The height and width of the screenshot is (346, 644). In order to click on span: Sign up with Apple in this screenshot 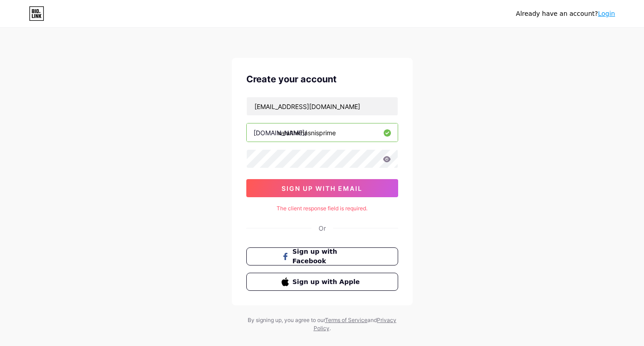, I will do `click(327, 282)`.